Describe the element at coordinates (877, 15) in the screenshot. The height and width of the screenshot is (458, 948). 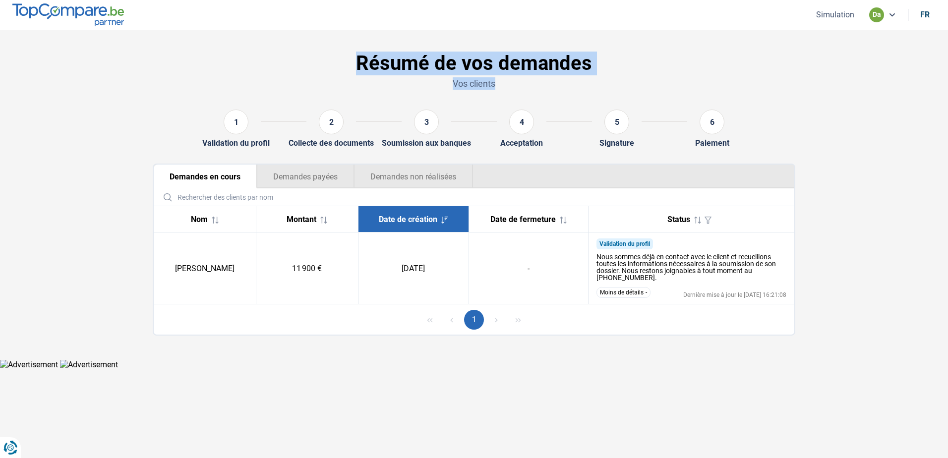
I see `div: da` at that location.